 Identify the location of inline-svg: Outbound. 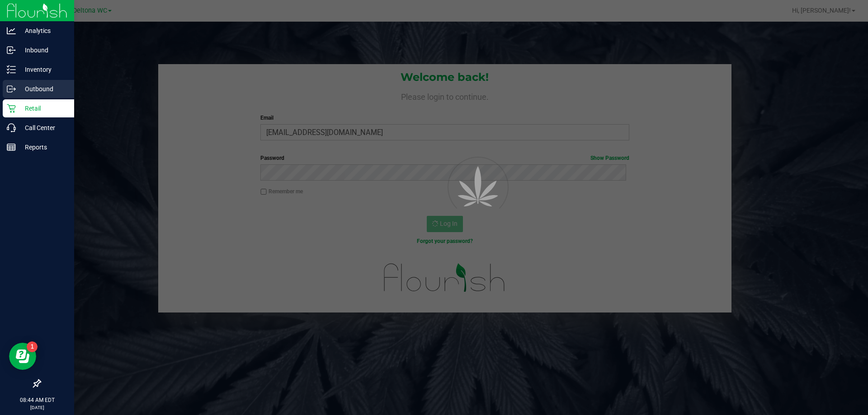
(11, 89).